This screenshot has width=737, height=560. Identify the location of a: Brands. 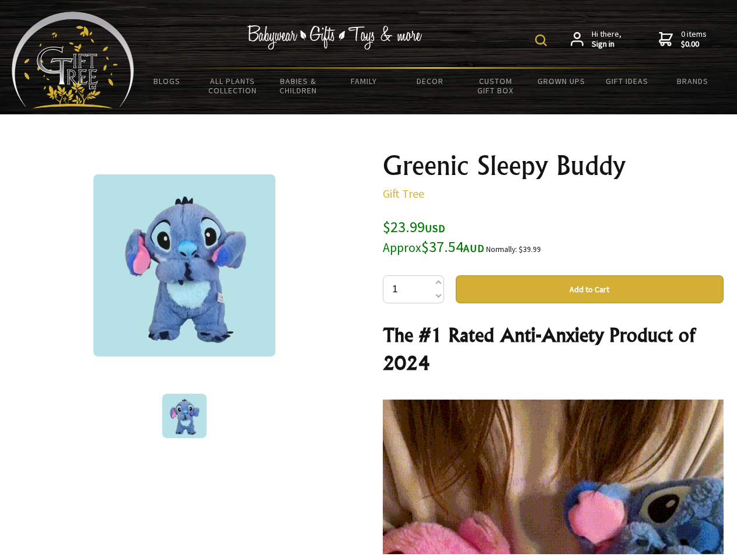
(693, 81).